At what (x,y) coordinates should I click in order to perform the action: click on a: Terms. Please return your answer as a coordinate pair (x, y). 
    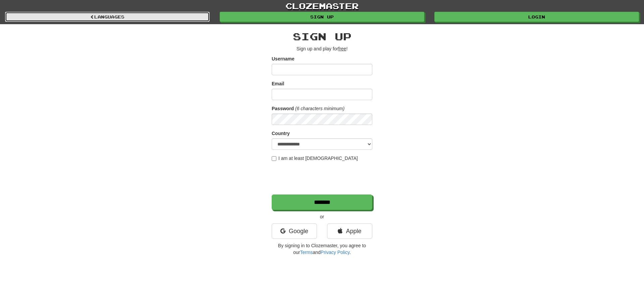
    Looking at the image, I should click on (306, 252).